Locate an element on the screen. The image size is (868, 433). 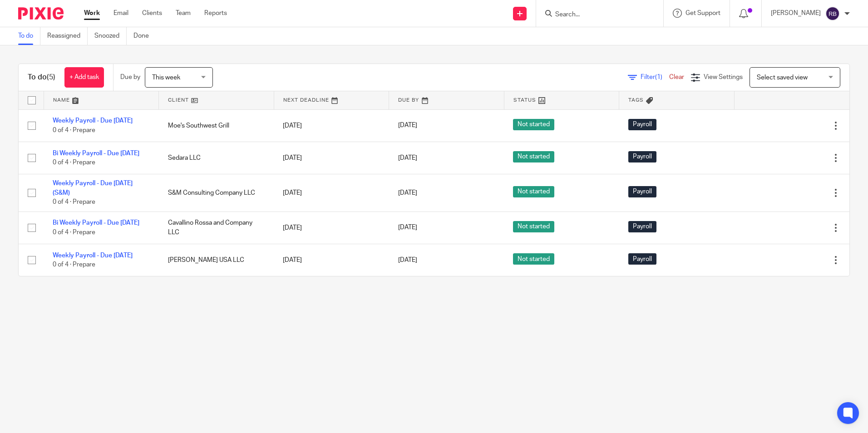
a: Snoozed is located at coordinates (110, 36).